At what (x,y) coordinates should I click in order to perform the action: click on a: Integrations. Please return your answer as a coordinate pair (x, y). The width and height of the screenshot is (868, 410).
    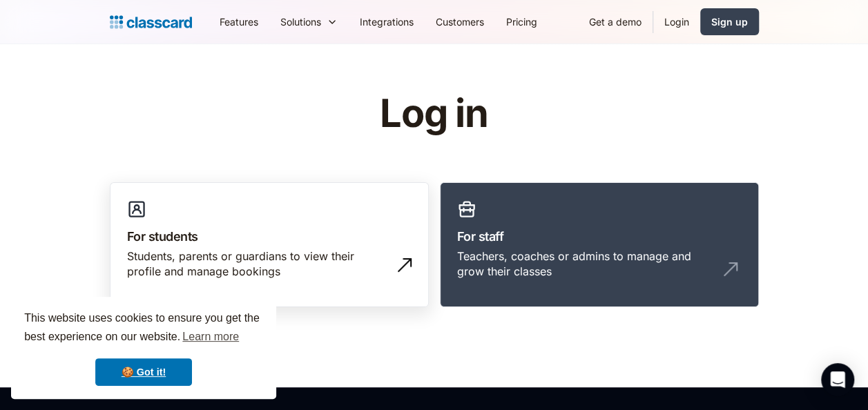
    Looking at the image, I should click on (386, 21).